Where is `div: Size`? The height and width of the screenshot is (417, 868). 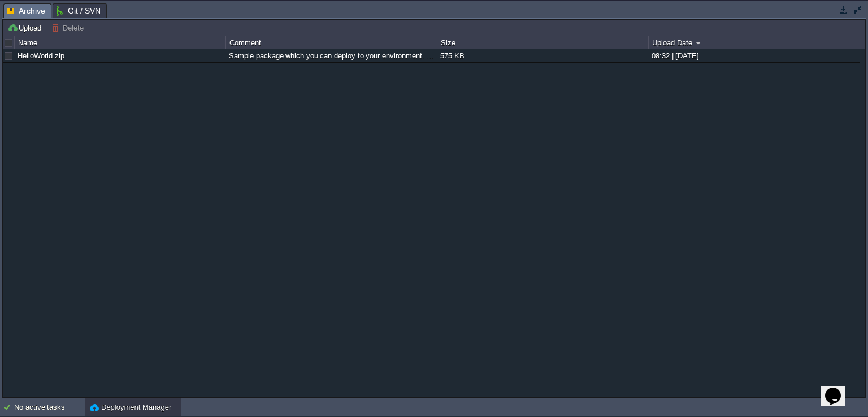
div: Size is located at coordinates (543, 42).